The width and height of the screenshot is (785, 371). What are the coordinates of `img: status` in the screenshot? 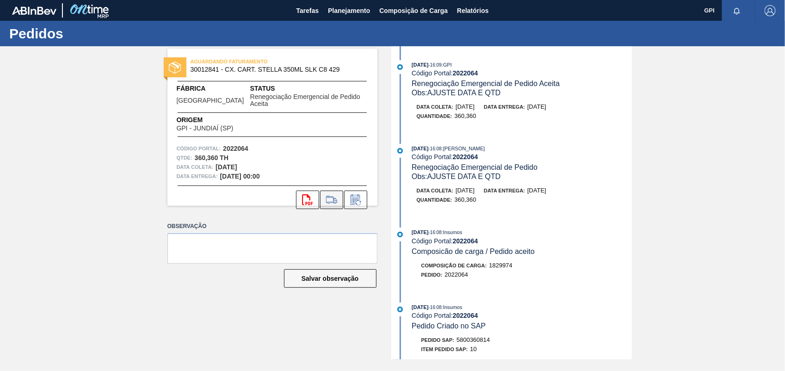 It's located at (175, 68).